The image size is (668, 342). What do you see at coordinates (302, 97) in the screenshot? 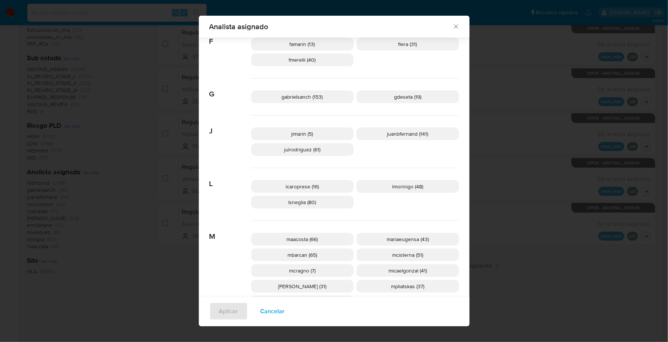
I see `div: gabrielsanch (153)` at bounding box center [302, 97].